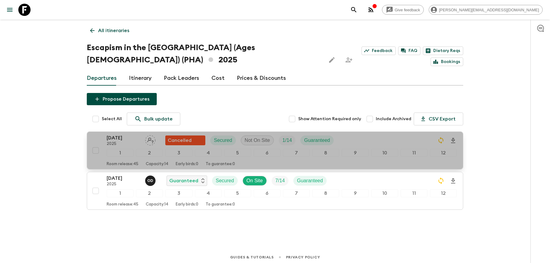 This screenshot has width=550, height=263. I want to click on span: Orly Darnayla, so click(151, 180).